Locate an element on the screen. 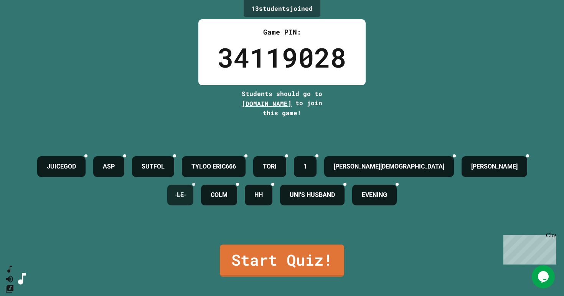  button: SpeedDial basic example is located at coordinates (10, 269).